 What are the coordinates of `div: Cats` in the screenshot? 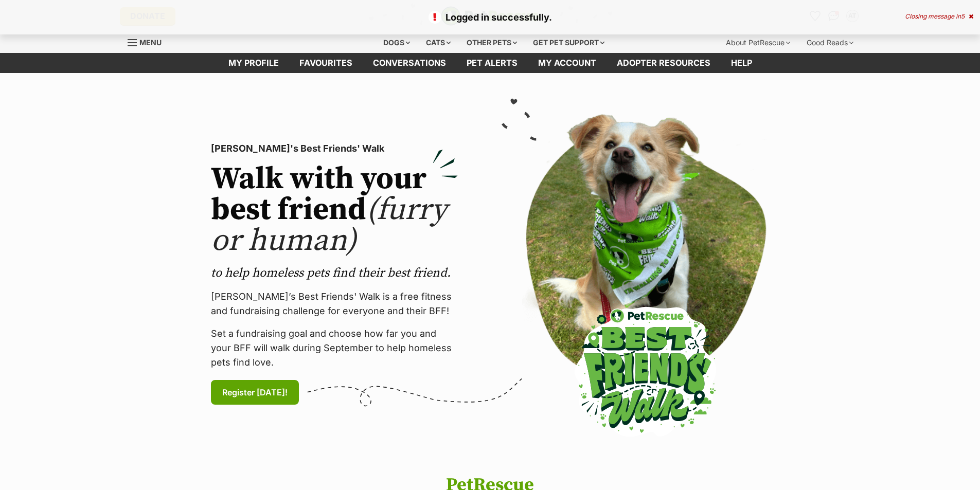 It's located at (438, 43).